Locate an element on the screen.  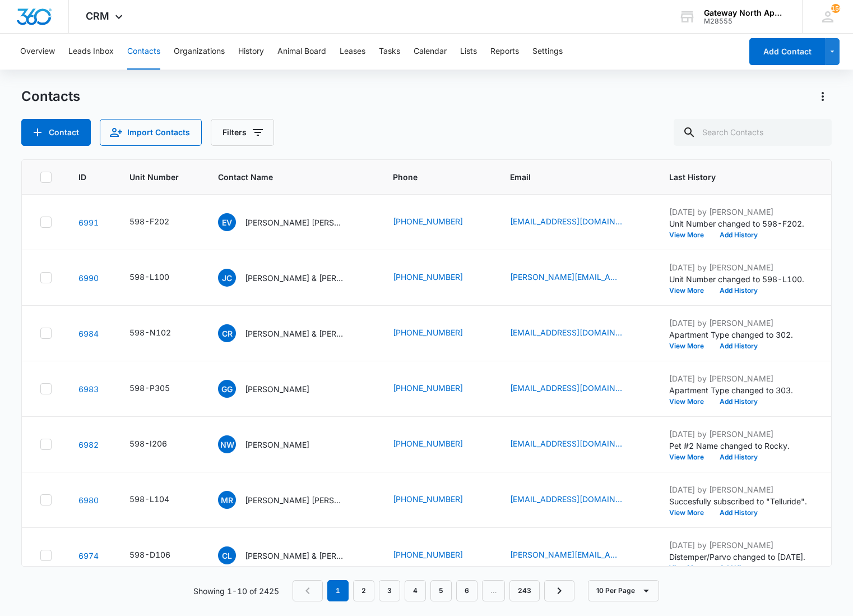
div: Contact Name - Nadia Watson - Select to Edit Field is located at coordinates (274, 444).